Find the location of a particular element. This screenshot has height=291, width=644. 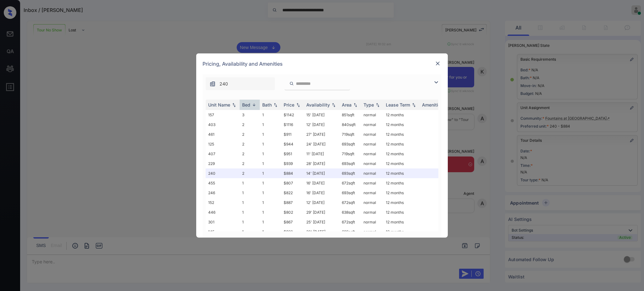

td: 246 is located at coordinates (223, 192).